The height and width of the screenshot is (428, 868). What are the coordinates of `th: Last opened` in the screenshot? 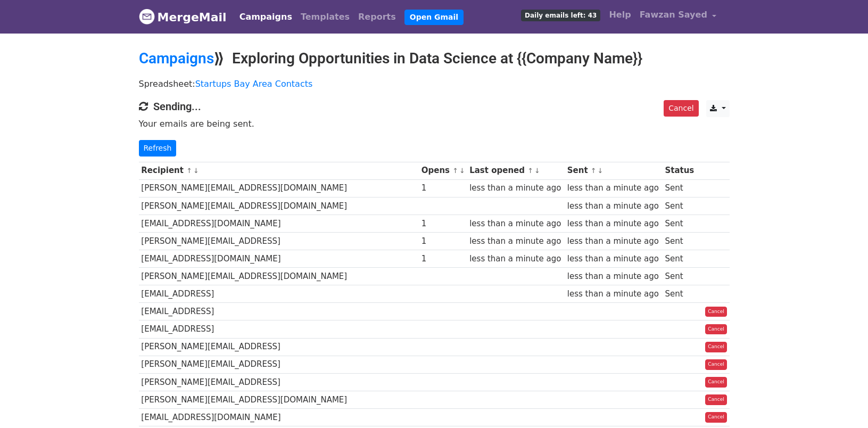 It's located at (516, 170).